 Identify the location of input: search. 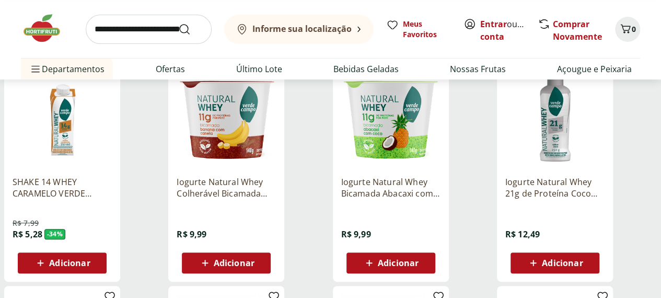
(148, 29).